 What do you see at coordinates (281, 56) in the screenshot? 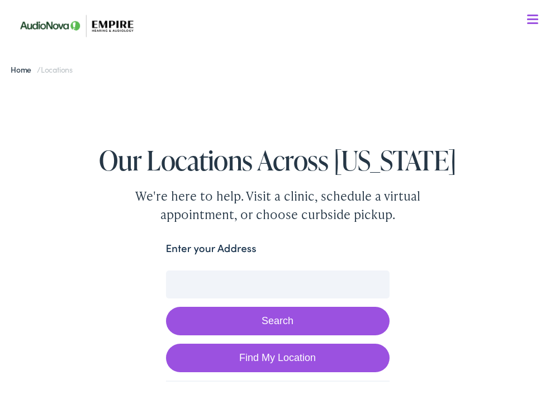
I see `a: What We Offer` at bounding box center [281, 56].